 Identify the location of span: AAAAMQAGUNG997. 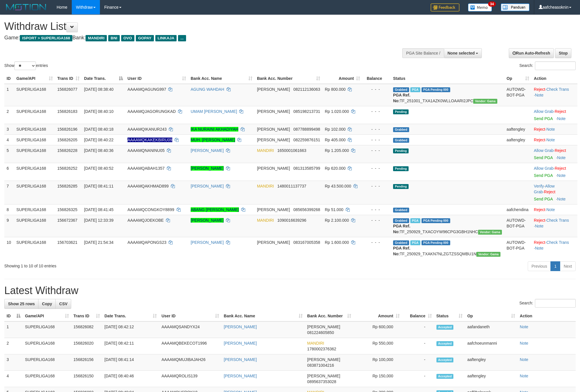
(147, 90).